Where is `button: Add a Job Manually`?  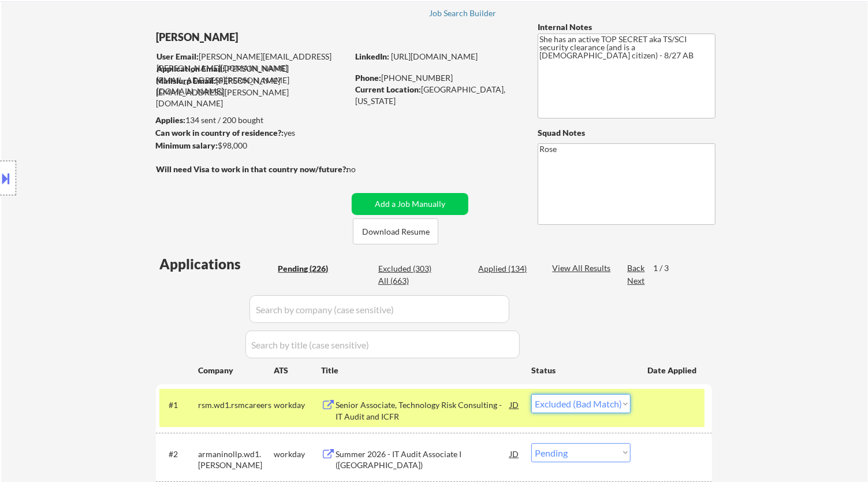
button: Add a Job Manually is located at coordinates (410, 204).